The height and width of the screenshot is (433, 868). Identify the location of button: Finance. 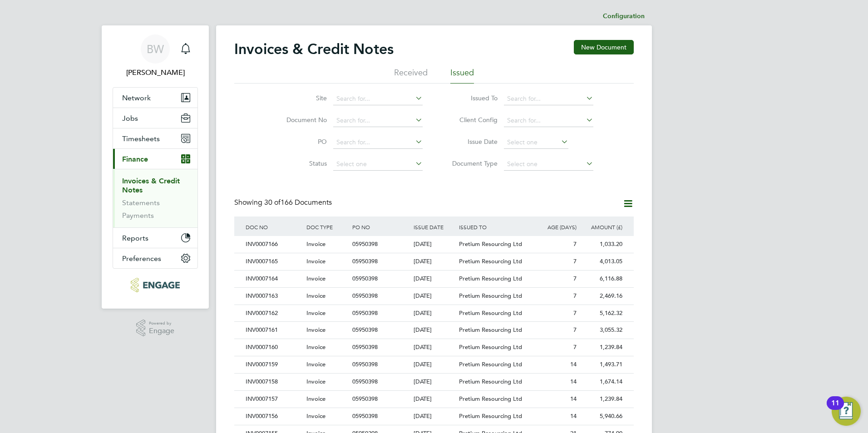
(155, 159).